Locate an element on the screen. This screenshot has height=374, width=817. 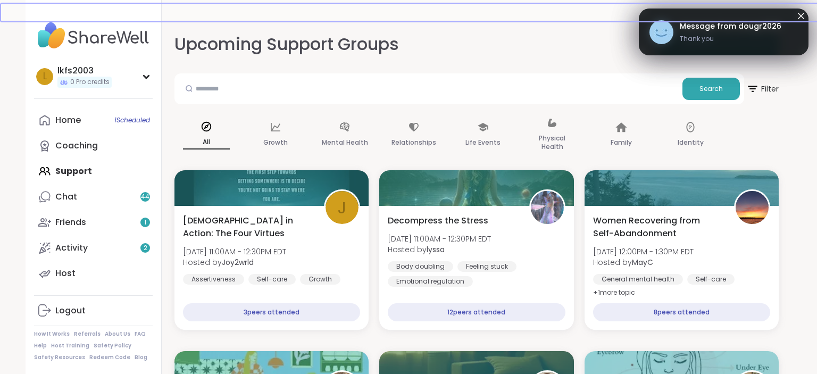
p: Physical Health is located at coordinates (552, 143).